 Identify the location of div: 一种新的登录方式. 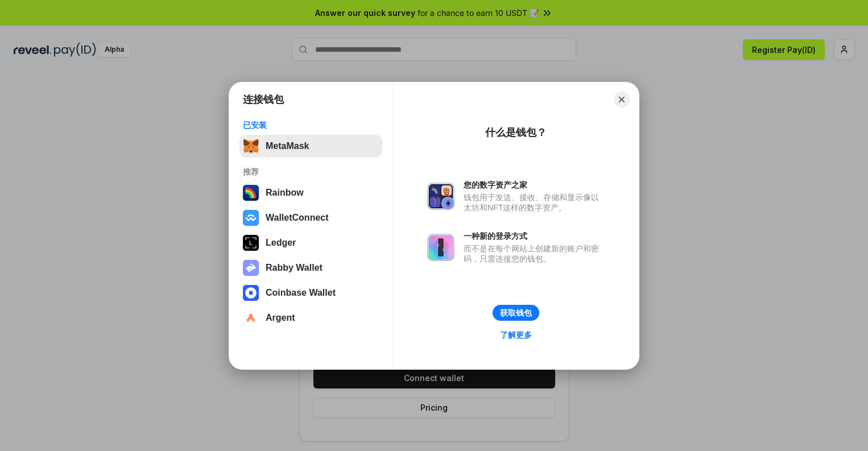
(534, 236).